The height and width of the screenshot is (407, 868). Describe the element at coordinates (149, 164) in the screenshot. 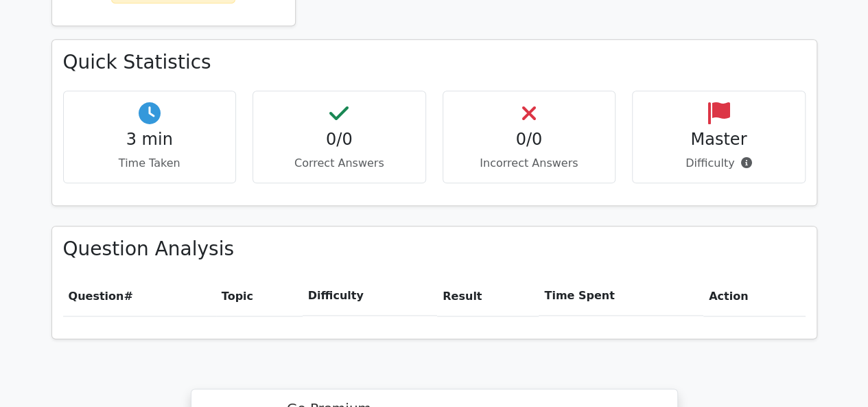

I see `p: Time Taken` at that location.